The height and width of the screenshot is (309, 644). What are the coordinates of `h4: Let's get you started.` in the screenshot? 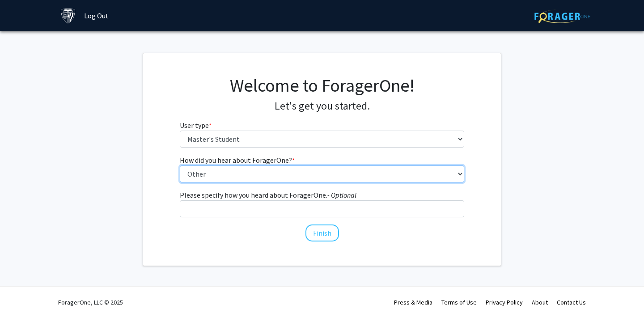 It's located at (322, 106).